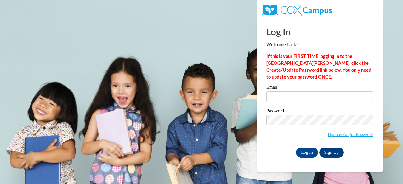 This screenshot has height=184, width=403. What do you see at coordinates (320, 88) in the screenshot?
I see `label: Email` at bounding box center [320, 88].